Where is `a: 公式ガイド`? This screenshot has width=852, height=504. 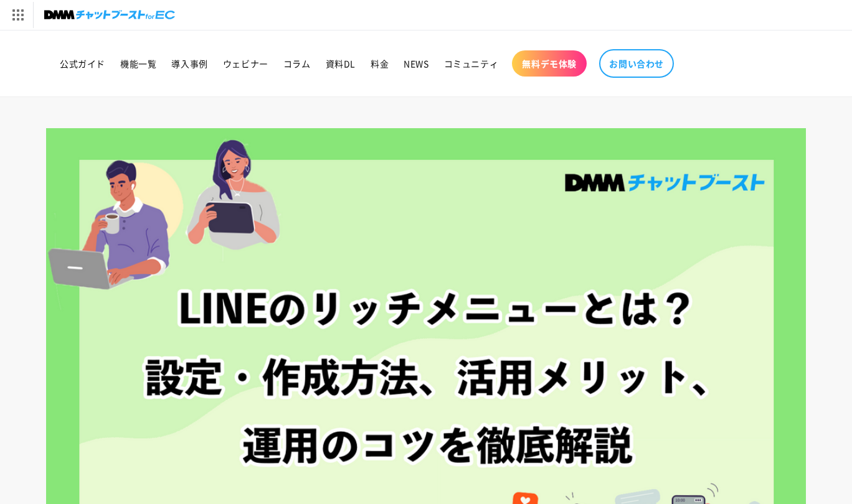
a: 公式ガイド is located at coordinates (82, 63).